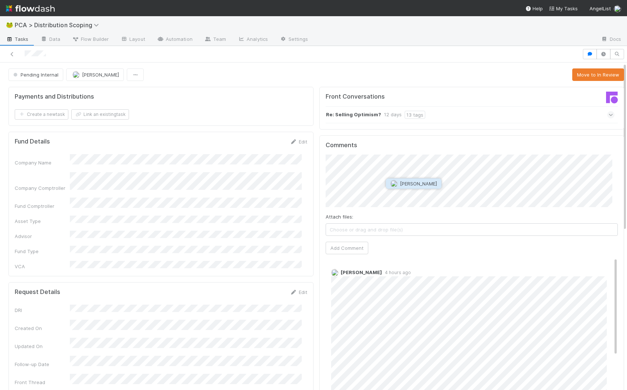 The image size is (627, 390). Describe the element at coordinates (30, 8) in the screenshot. I see `img: logo-inverted-e16ddd16eac7371096b0.svg` at that location.